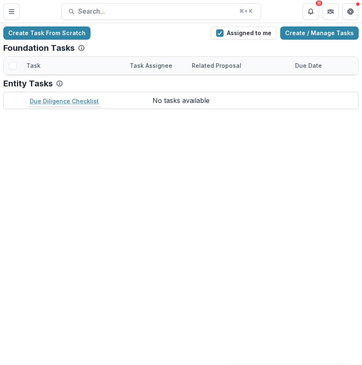 Image resolution: width=362 pixels, height=365 pixels. What do you see at coordinates (28, 83) in the screenshot?
I see `p: Entity Tasks` at bounding box center [28, 83].